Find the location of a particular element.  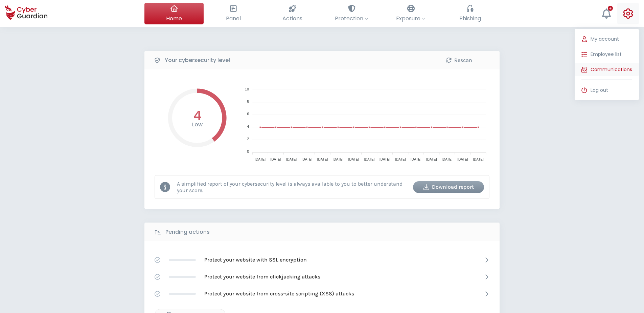

p: A simplified report of your cybersecurity level is always available to you to better understand y... is located at coordinates (292, 187).